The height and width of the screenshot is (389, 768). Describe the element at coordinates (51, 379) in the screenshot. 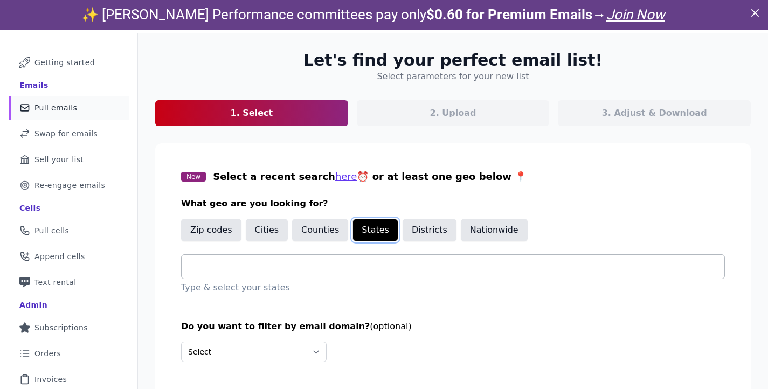

I see `span: Invoices` at that location.